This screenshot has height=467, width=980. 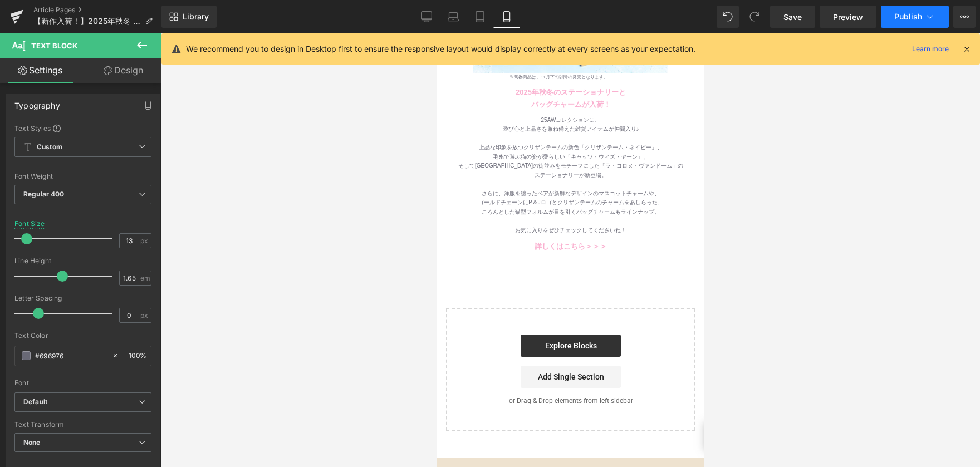 What do you see at coordinates (97, 10) in the screenshot?
I see `a: Article Pages` at bounding box center [97, 10].